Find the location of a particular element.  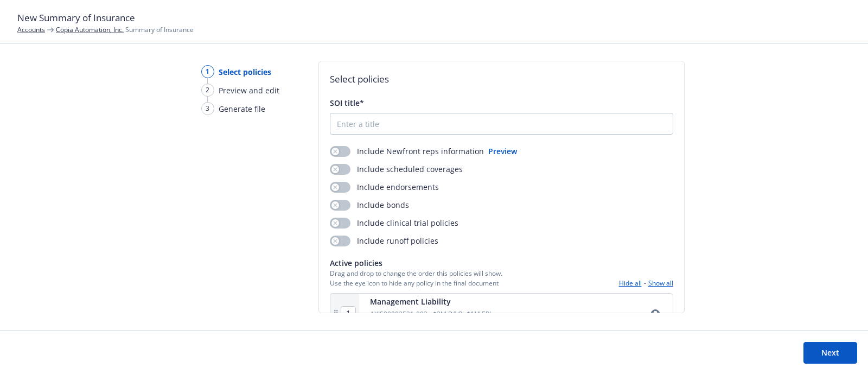

span: Generate file is located at coordinates (242, 108).